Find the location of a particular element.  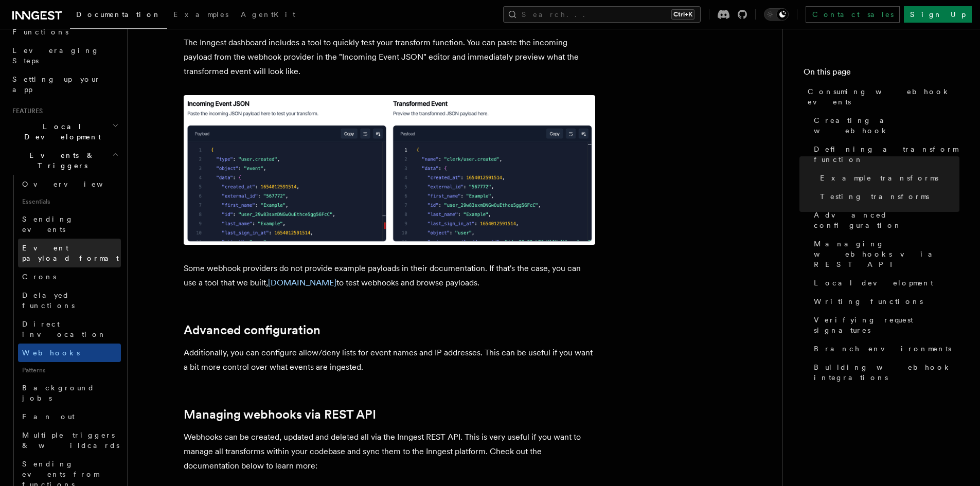

span: Building webhook integrations is located at coordinates (886, 373).